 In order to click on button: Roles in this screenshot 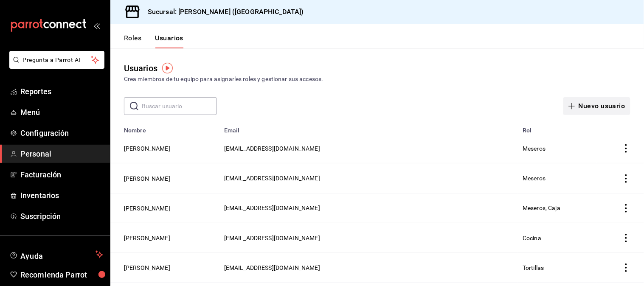, I will do `click(133, 41)`.